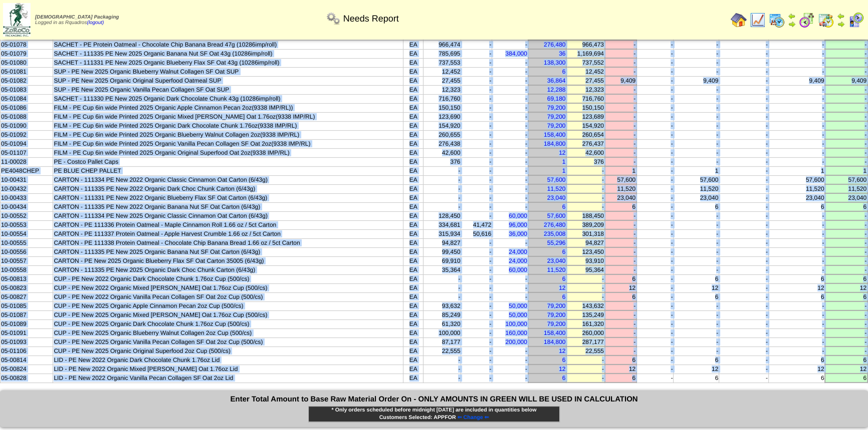 The height and width of the screenshot is (430, 868). Describe the element at coordinates (228, 90) in the screenshot. I see `td: SUP - PE New 2025 Organic Vanilla Pecan Collagen SF Oat SUP` at that location.